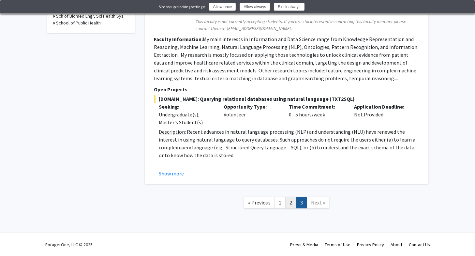 This screenshot has width=475, height=256. I want to click on div: 0 - 5 hours/week, so click(317, 114).